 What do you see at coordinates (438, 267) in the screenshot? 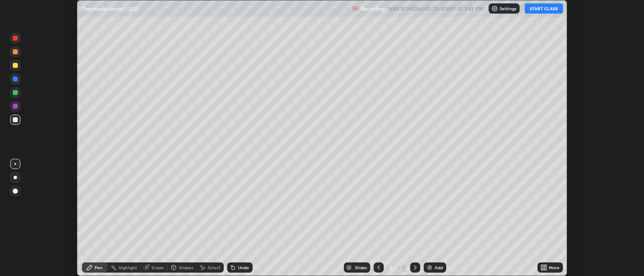
I see `div: Add` at bounding box center [438, 267].